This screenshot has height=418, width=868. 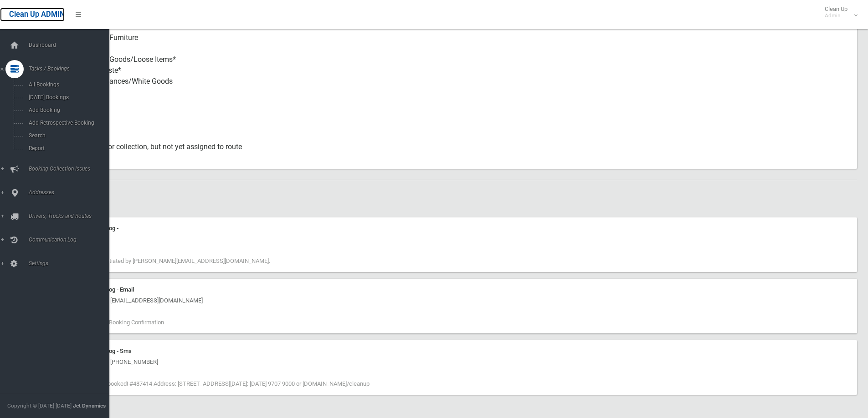 What do you see at coordinates (89, 406) in the screenshot?
I see `strong: Jet Dynamics` at bounding box center [89, 406].